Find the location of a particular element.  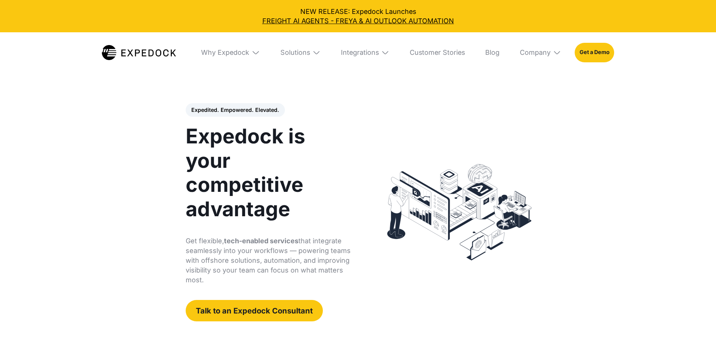

a: FREIGHT AI AGENTS - FREYA & AI OUTLOOK AUTOMATION is located at coordinates (358, 21).